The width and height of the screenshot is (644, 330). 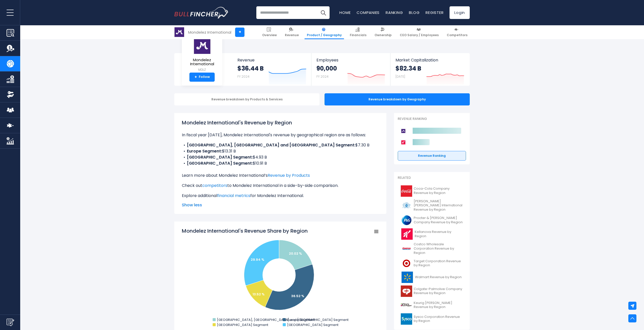 What do you see at coordinates (438, 248) in the screenshot?
I see `span: Costco Wholesale Corporation Revenue by Region` at bounding box center [438, 248].